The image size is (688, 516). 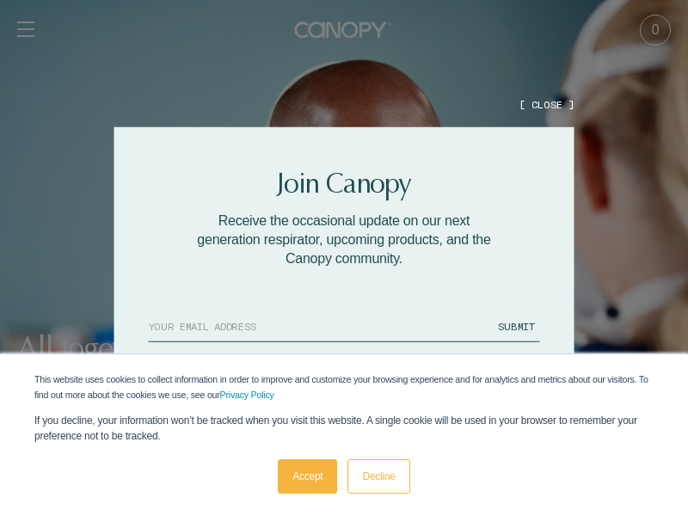 What do you see at coordinates (321, 326) in the screenshot?
I see `input: YOUR EMAIL ADDRESS` at bounding box center [321, 326].